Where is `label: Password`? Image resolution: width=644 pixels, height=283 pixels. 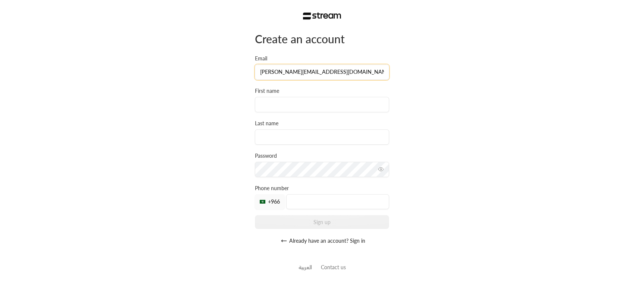
label: Password is located at coordinates (266, 156).